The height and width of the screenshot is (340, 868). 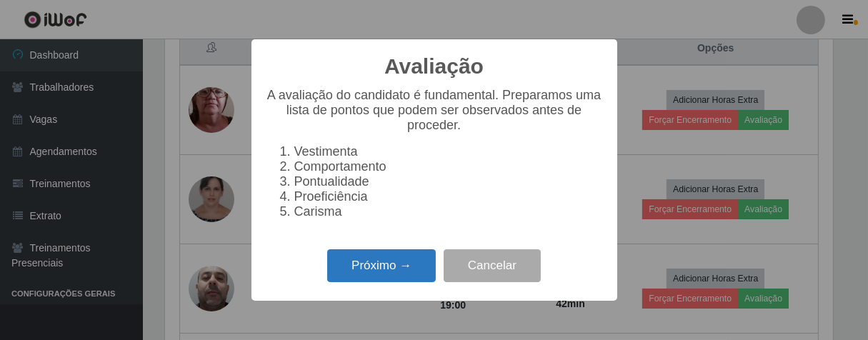 What do you see at coordinates (492, 266) in the screenshot?
I see `button: Cancelar` at bounding box center [492, 266].